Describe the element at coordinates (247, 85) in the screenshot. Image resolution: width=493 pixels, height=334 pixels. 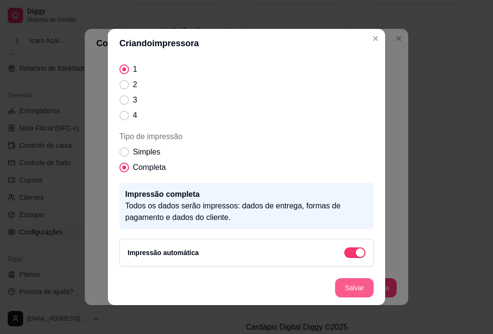
I see `div: Número de cópias` at that location.